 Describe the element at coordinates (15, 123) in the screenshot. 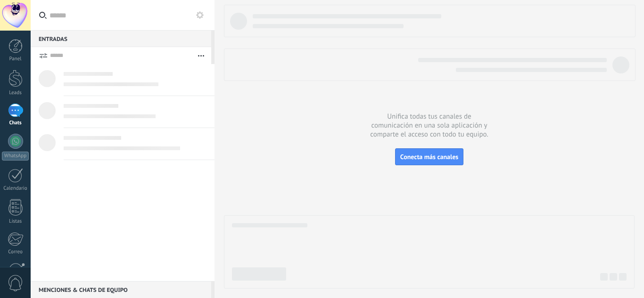

I see `div: Chats` at that location.